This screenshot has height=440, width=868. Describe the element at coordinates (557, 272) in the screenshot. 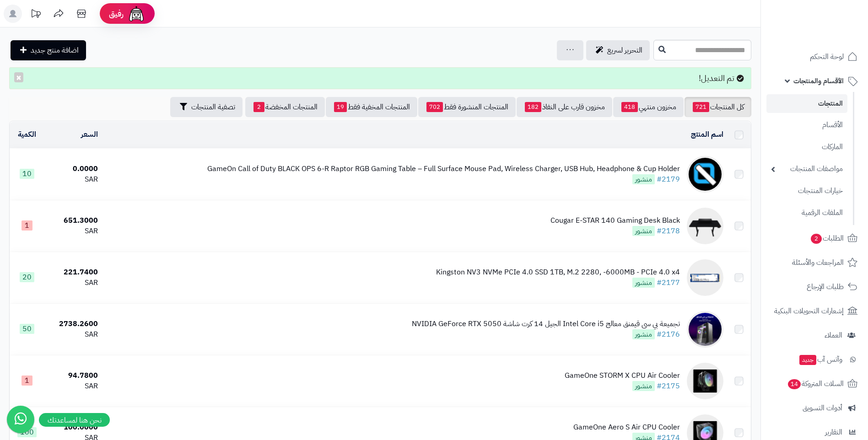

I see `div: Kingston NV3 NVMe PCIe 4.0 SSD 1TB, M.2 2280, -6000MB - PCIe 4.0 x4` at that location.